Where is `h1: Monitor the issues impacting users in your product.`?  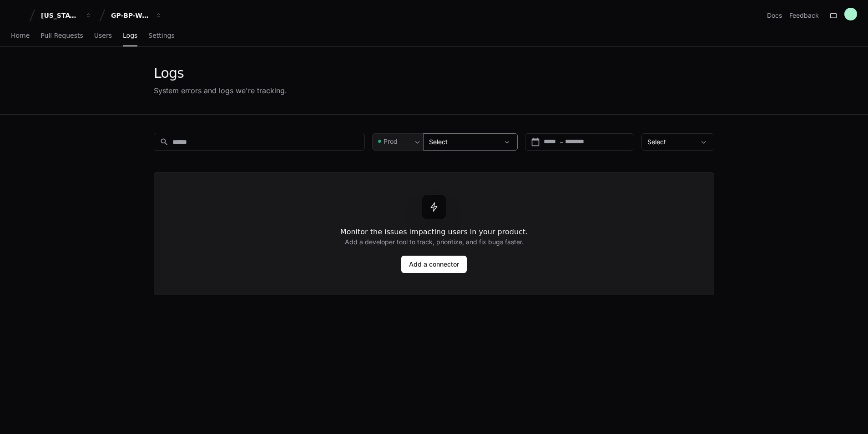 h1: Monitor the issues impacting users in your product. is located at coordinates (434, 232).